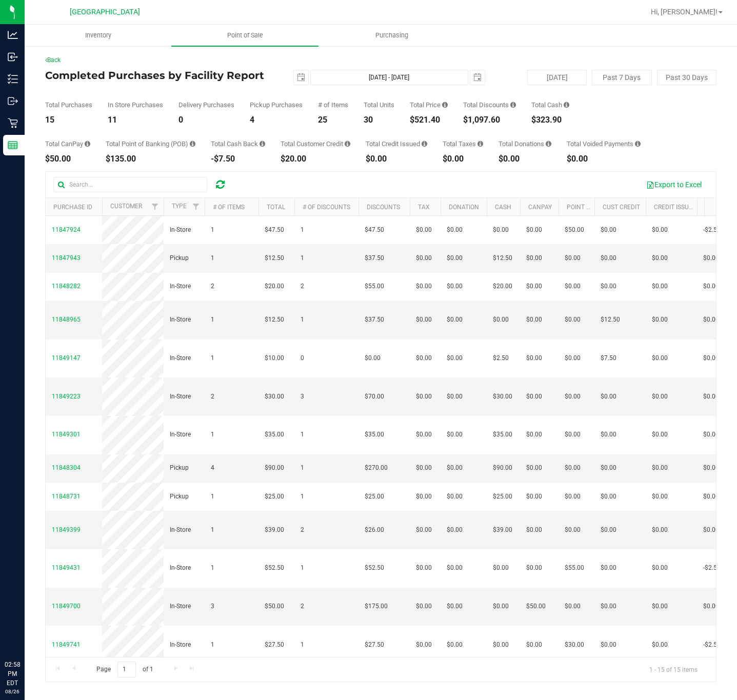  What do you see at coordinates (206, 105) in the screenshot?
I see `div: Delivery Purchases` at bounding box center [206, 105].